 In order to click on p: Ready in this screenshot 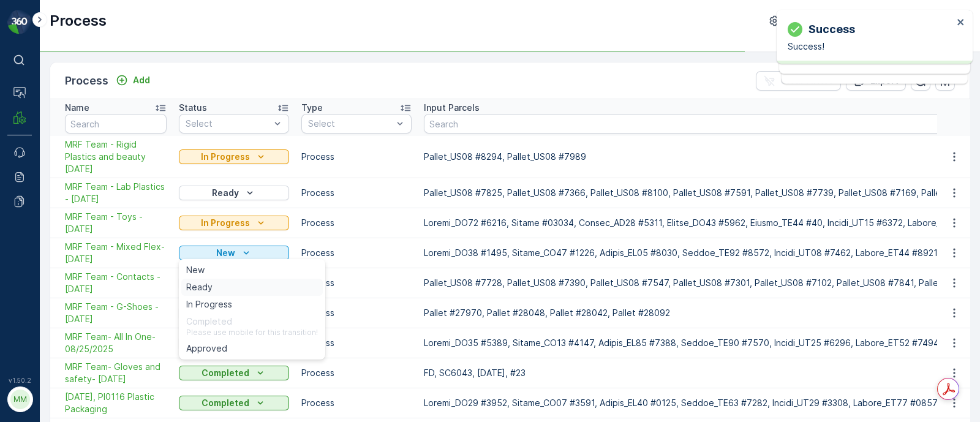, I will do `click(225, 193)`.